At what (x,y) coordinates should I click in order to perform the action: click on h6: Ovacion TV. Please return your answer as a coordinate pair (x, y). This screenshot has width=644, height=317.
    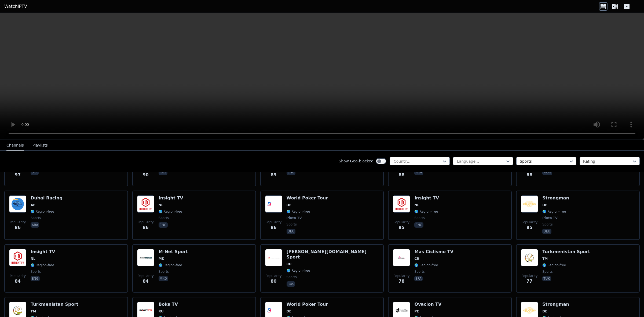
    Looking at the image, I should click on (428, 304).